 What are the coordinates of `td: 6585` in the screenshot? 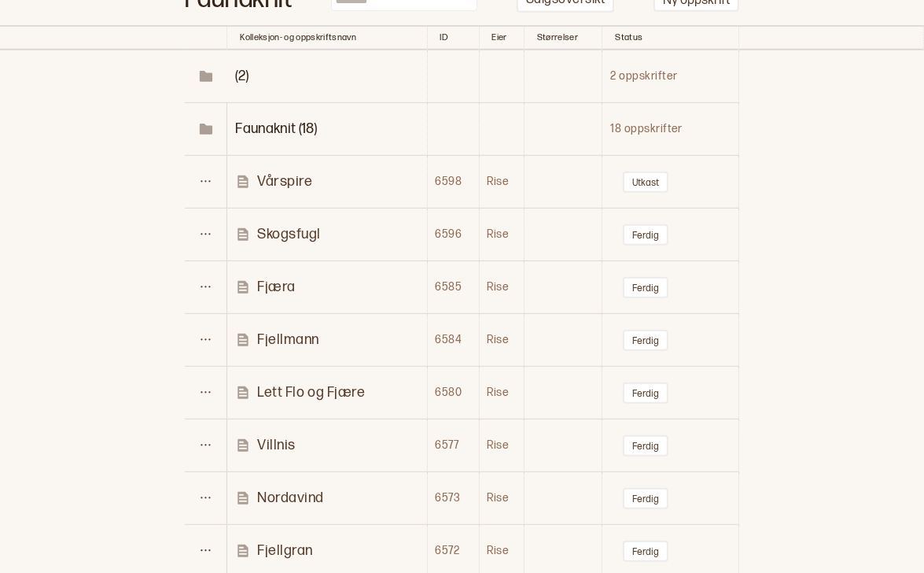 It's located at (453, 287).